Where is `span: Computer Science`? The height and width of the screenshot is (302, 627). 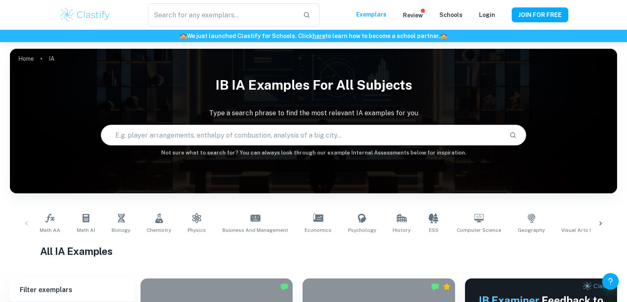
span: Computer Science is located at coordinates (479, 230).